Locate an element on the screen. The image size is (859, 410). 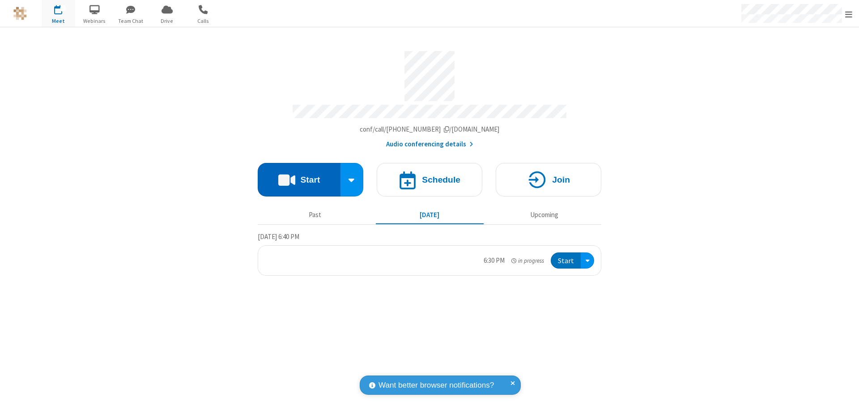
button: Audio conferencing details is located at coordinates (430, 144).